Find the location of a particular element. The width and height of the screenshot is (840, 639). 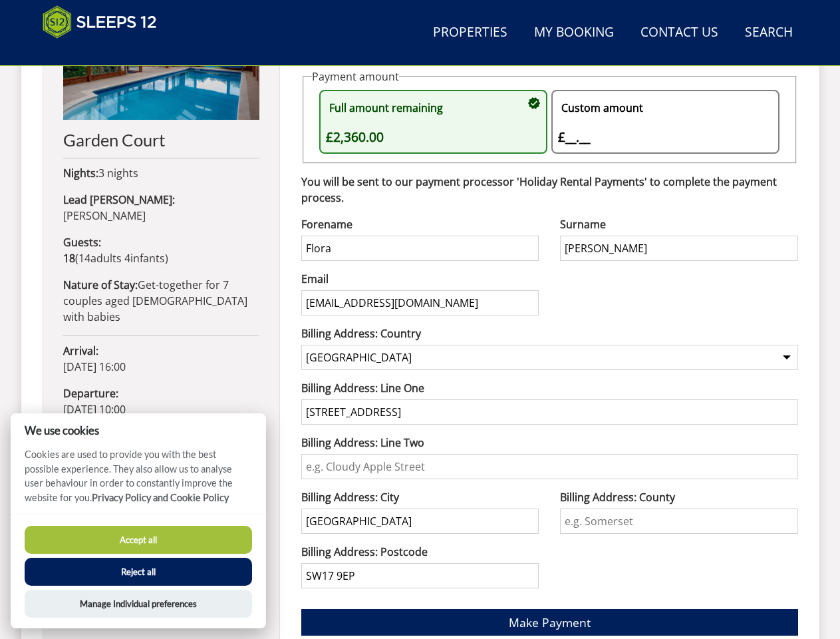

h2: We use cookies is located at coordinates (138, 430).